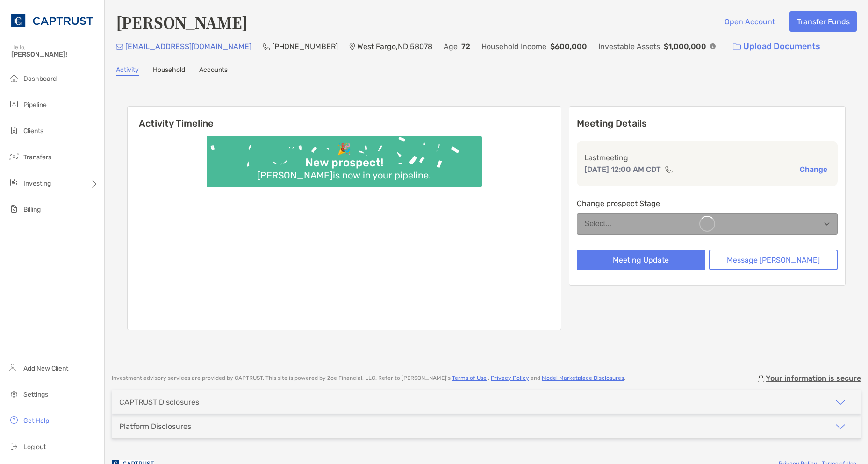 The width and height of the screenshot is (868, 464). I want to click on img: Location Icon, so click(352, 47).